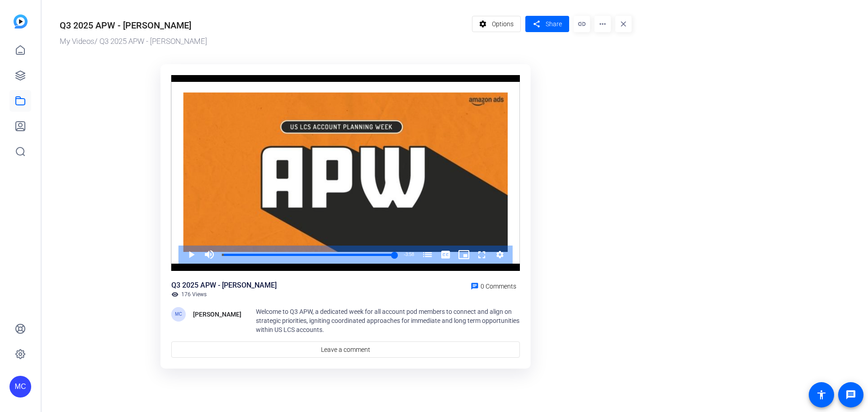 The width and height of the screenshot is (868, 412). What do you see at coordinates (464, 254) in the screenshot?
I see `button: Picture-in-Picture` at bounding box center [464, 254].